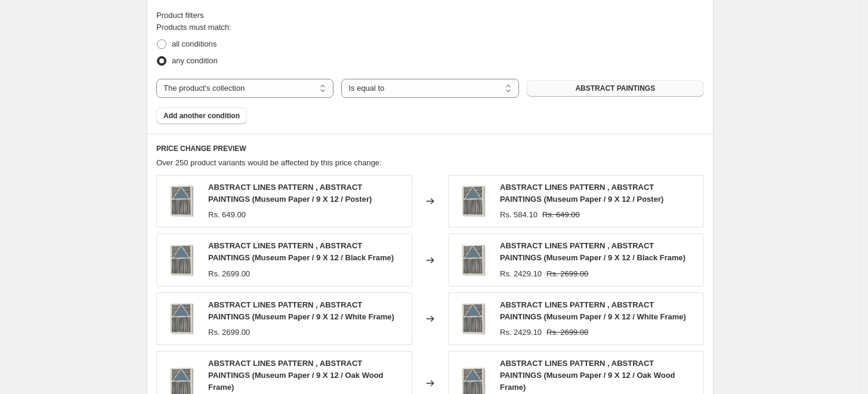 The height and width of the screenshot is (394, 868). I want to click on span: Products must match:, so click(194, 27).